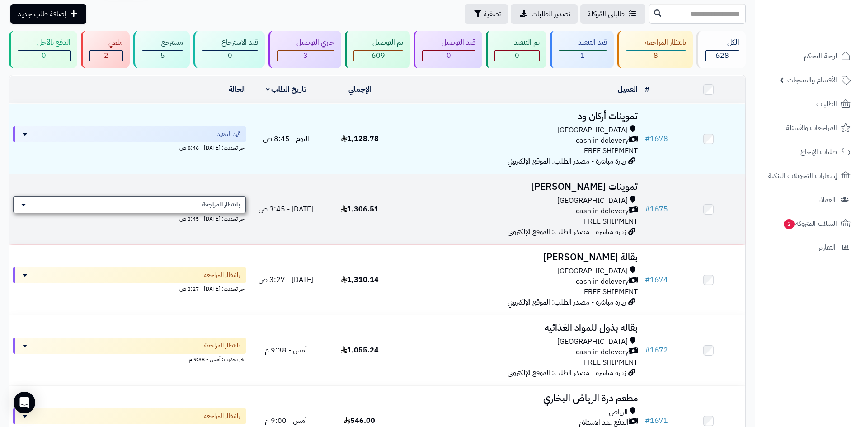 The height and width of the screenshot is (427, 861). What do you see at coordinates (360, 89) in the screenshot?
I see `a: الإجمالي` at bounding box center [360, 89].